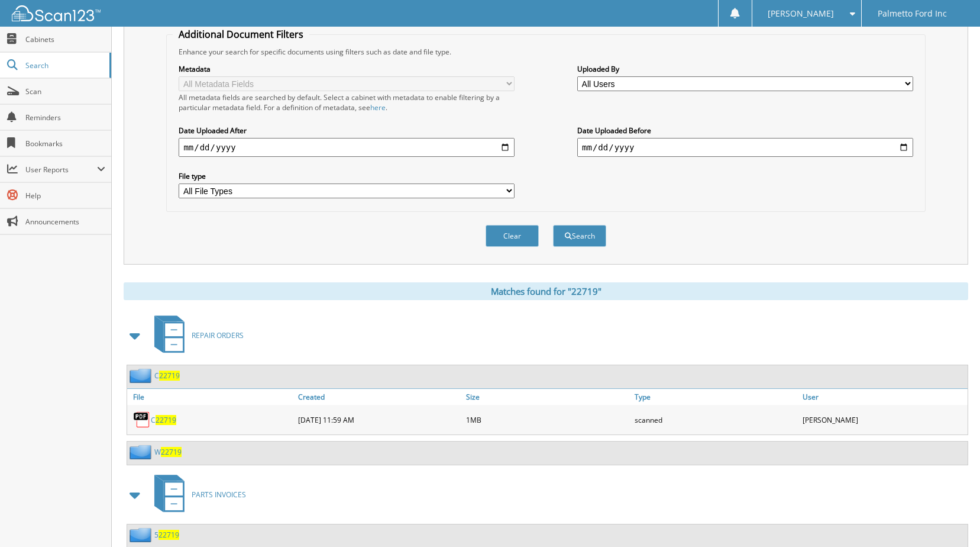 The image size is (980, 547). I want to click on a: 522719, so click(167, 534).